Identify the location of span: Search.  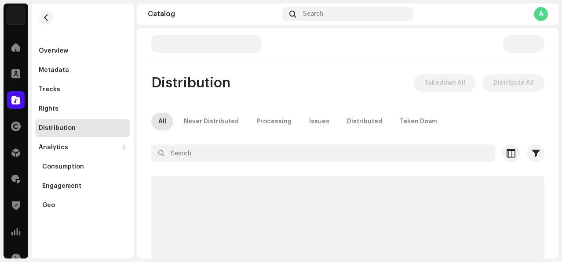
(313, 14).